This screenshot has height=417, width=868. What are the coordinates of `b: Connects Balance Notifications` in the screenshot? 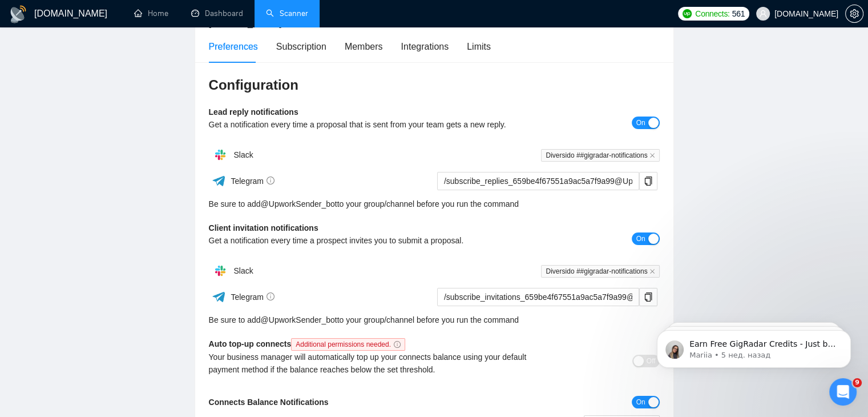 It's located at (269, 402).